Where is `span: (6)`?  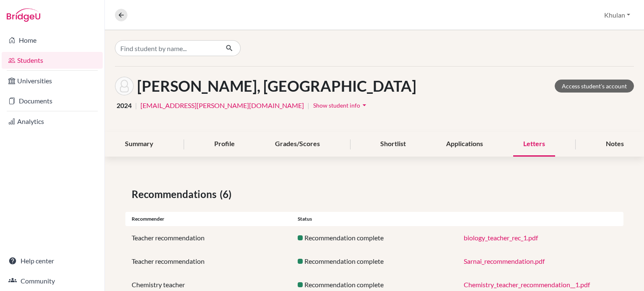 span: (6) is located at coordinates (227, 194).